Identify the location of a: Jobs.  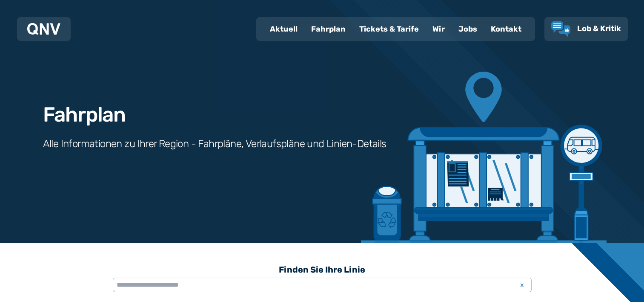
(468, 29).